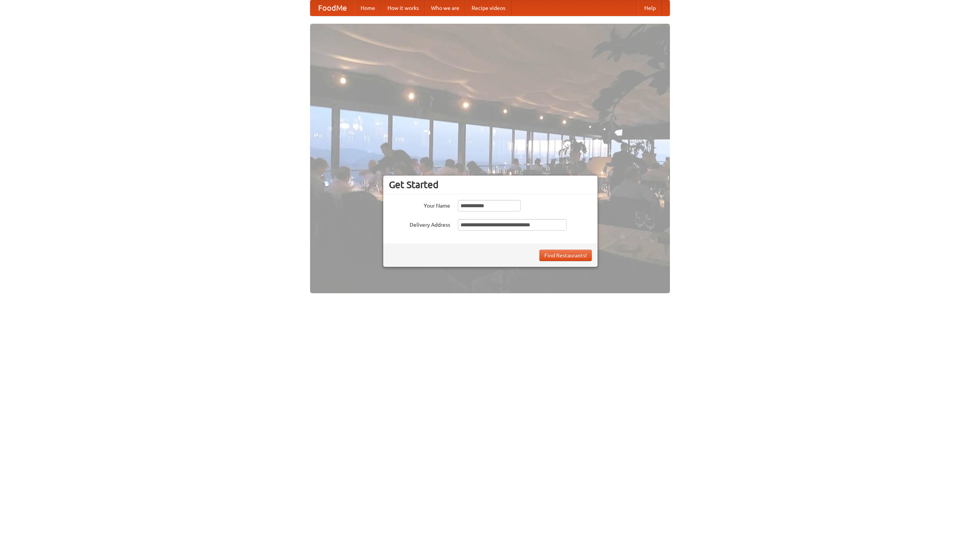 This screenshot has width=980, height=541. What do you see at coordinates (490, 184) in the screenshot?
I see `h3: Get Started` at bounding box center [490, 184].